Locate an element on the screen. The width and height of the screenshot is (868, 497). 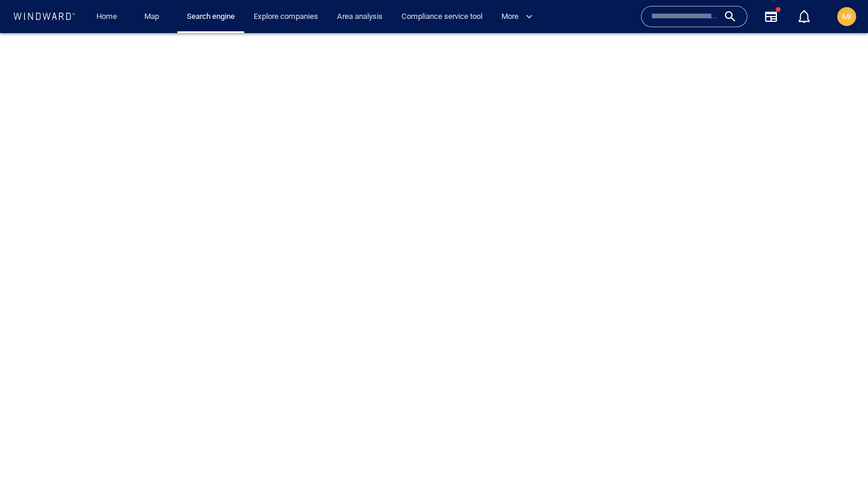
button: Explore companies is located at coordinates (286, 17).